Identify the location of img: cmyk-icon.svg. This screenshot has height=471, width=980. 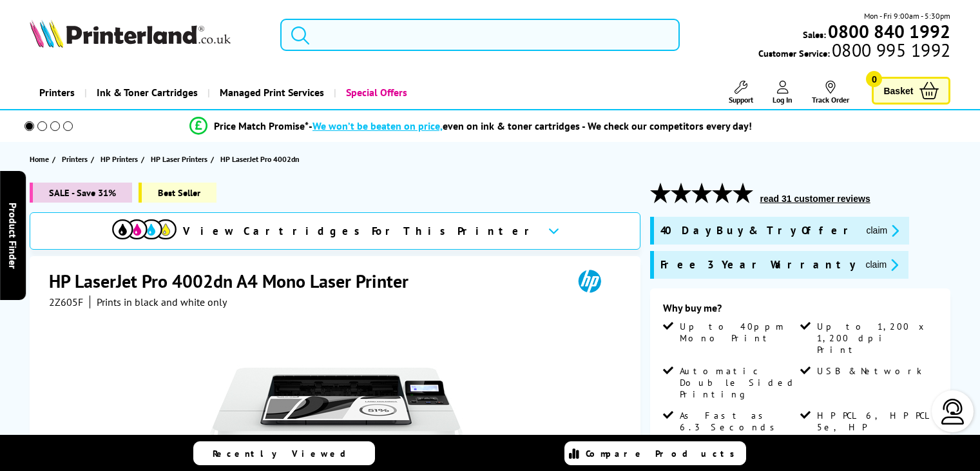
(144, 229).